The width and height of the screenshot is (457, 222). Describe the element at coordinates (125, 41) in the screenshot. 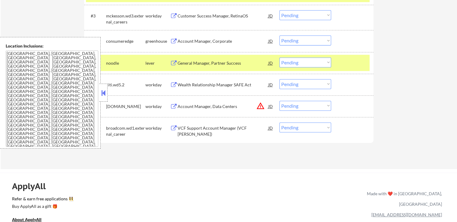

I see `div: consumeredge` at that location.